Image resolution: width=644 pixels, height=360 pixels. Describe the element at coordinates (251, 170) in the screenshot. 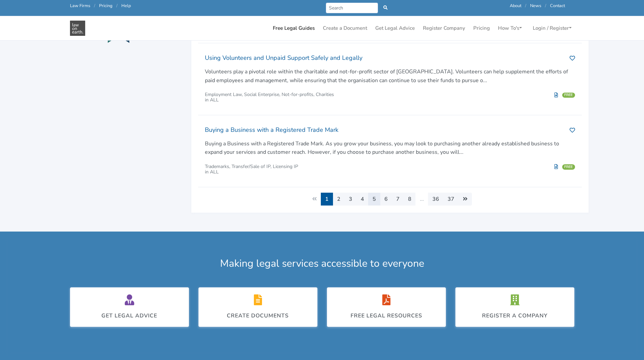

I see `div: Trademarks, Transfer/Sale of IP, Licensing IP in ALL` at that location.